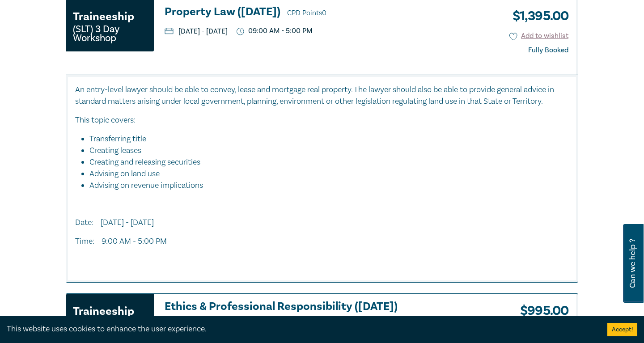  Describe the element at coordinates (622, 330) in the screenshot. I see `button: Accept cookies` at that location.